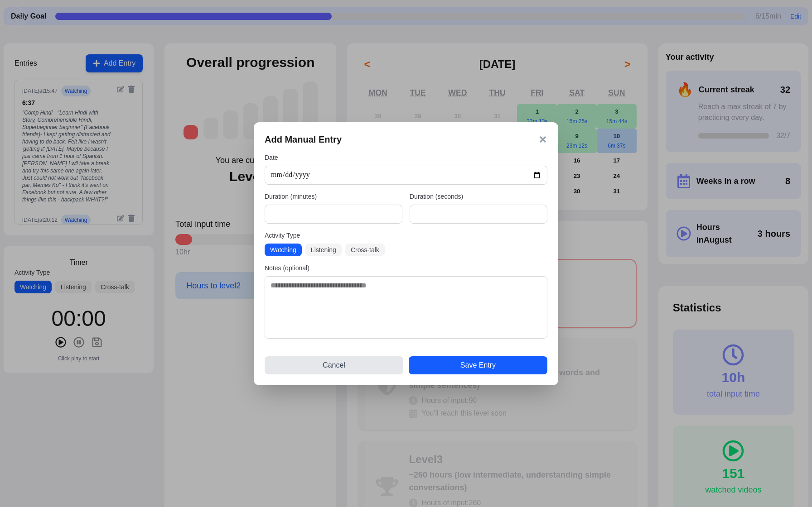  I want to click on label: Duration (seconds), so click(478, 196).